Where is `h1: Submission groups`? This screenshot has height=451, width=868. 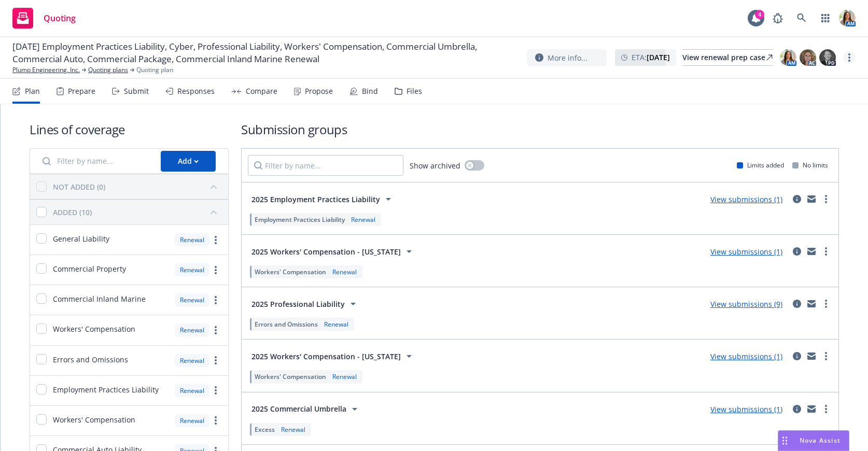 h1: Submission groups is located at coordinates (540, 129).